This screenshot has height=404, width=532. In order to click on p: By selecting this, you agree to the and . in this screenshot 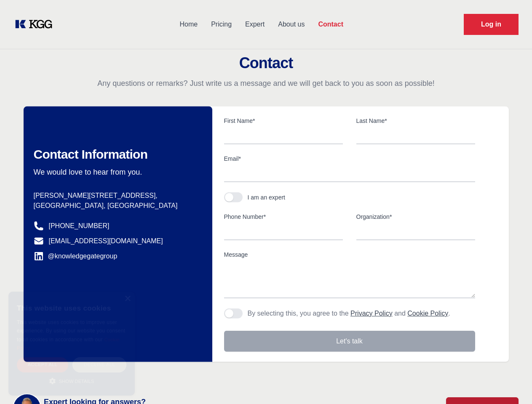, I will do `click(349, 313)`.